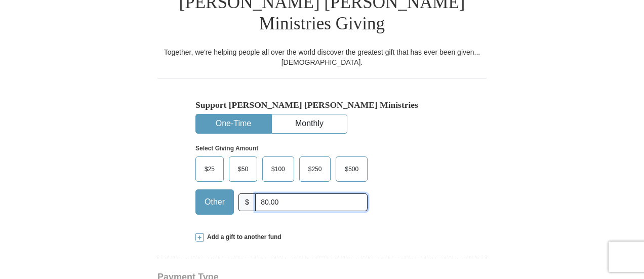 The image size is (644, 279). Describe the element at coordinates (242, 237) in the screenshot. I see `span: Add a gift to another fund` at that location.